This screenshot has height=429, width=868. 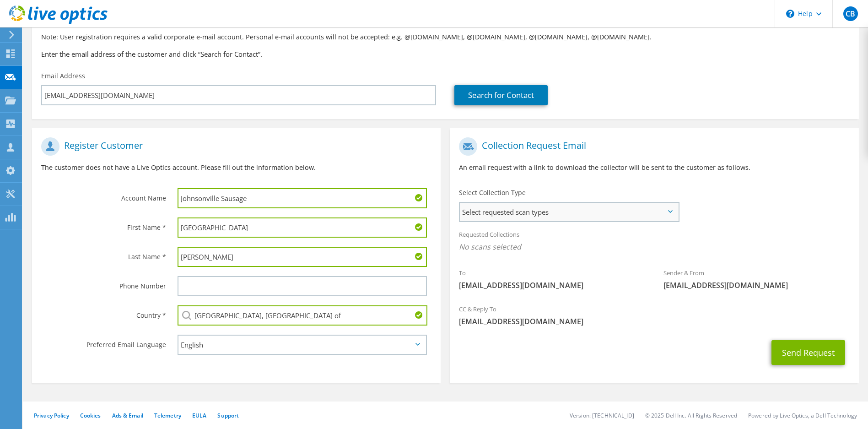 I want to click on h3: Enter the email address of the customer and click “Search for Contact”., so click(x=445, y=54).